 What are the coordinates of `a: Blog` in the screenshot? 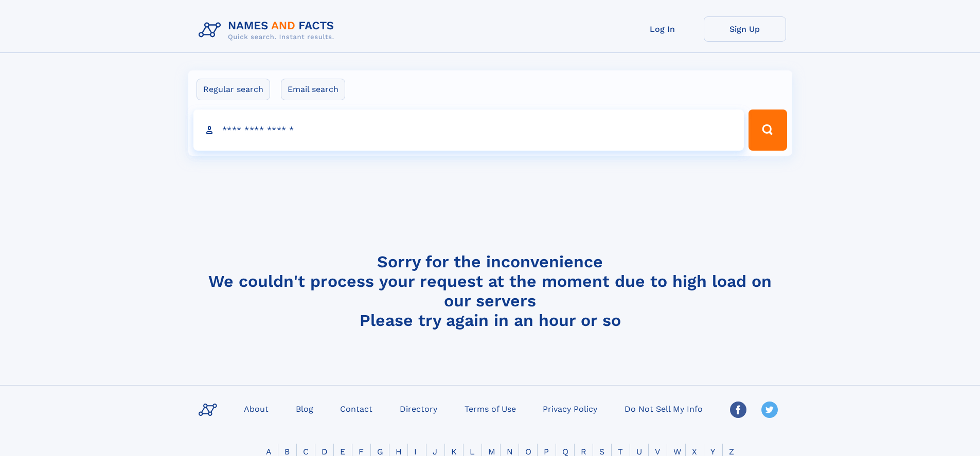 It's located at (305, 408).